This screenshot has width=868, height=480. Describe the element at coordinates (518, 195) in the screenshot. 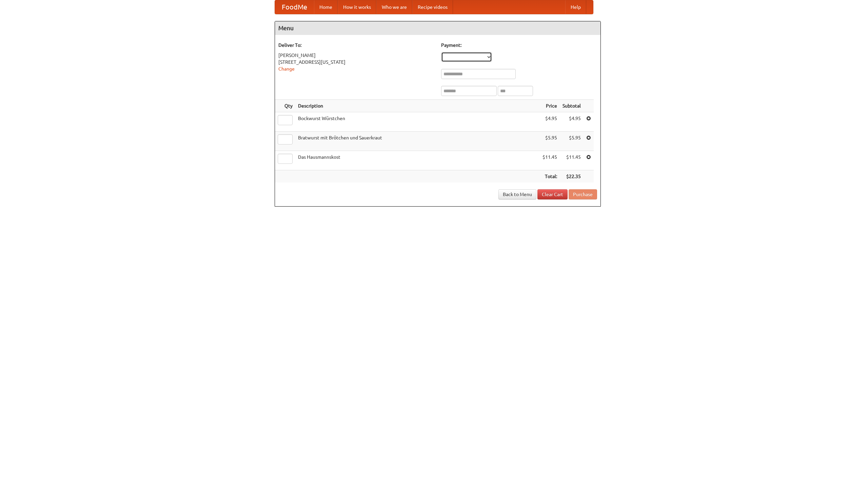

I see `a: Back to Menu` at that location.